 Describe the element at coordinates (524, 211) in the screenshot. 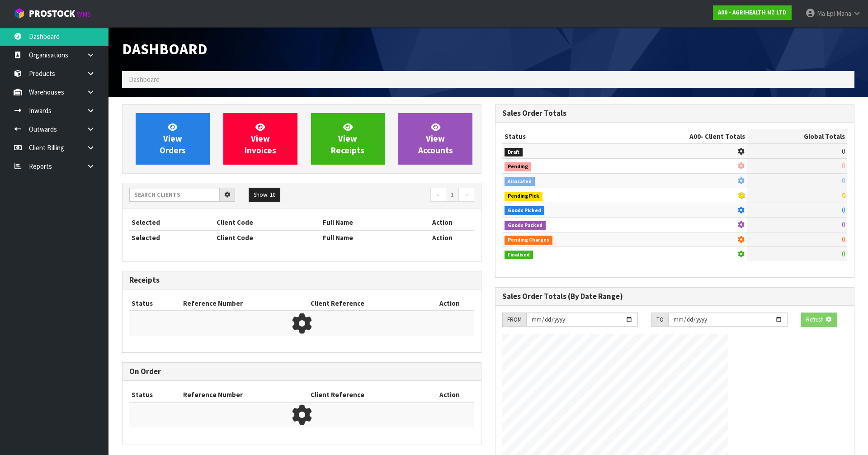

I see `span: Goods Picked` at that location.